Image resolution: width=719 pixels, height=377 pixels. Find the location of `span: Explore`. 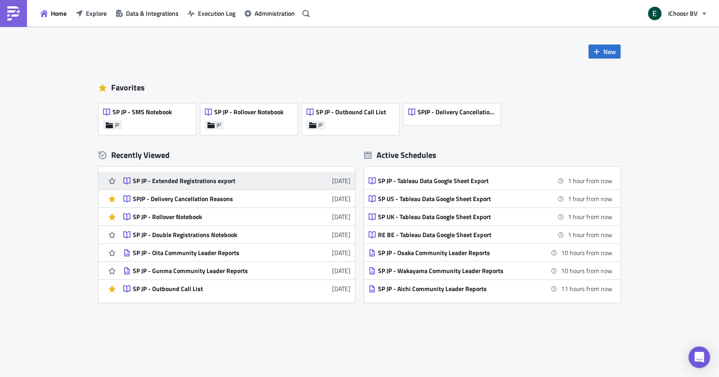

span: Explore is located at coordinates (96, 13).